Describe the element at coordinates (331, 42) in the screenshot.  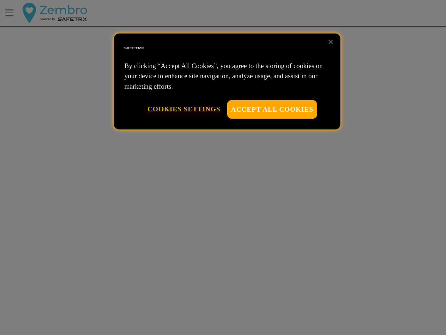
I see `button: Close` at that location.